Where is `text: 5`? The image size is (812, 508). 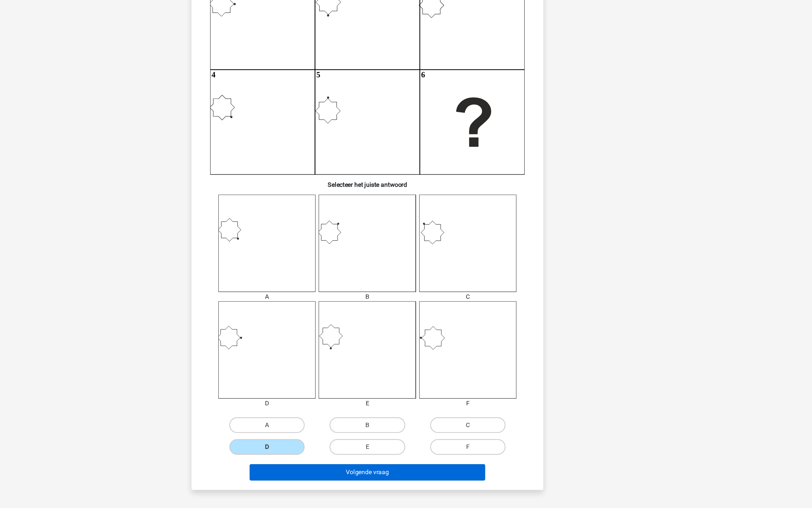
text: 5 is located at coordinates (361, 112).